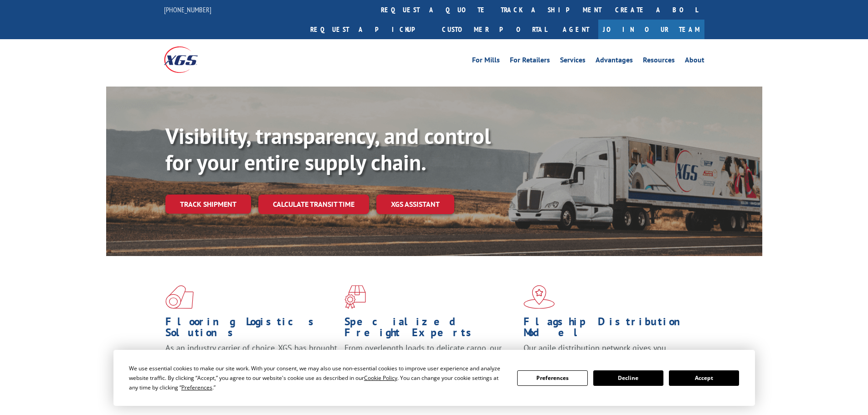 Image resolution: width=868 pixels, height=415 pixels. Describe the element at coordinates (694, 62) in the screenshot. I see `a: About` at that location.